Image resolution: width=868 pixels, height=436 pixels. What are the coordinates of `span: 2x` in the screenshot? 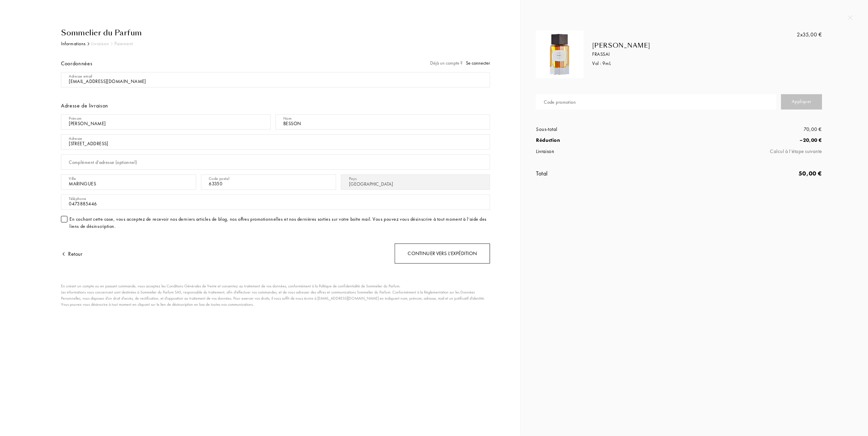 It's located at (799, 34).